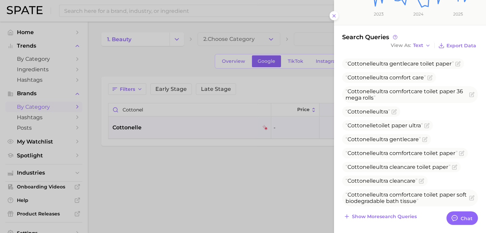 The height and width of the screenshot is (233, 486). I want to click on span: ultra gentlecare toilet paper, so click(399, 63).